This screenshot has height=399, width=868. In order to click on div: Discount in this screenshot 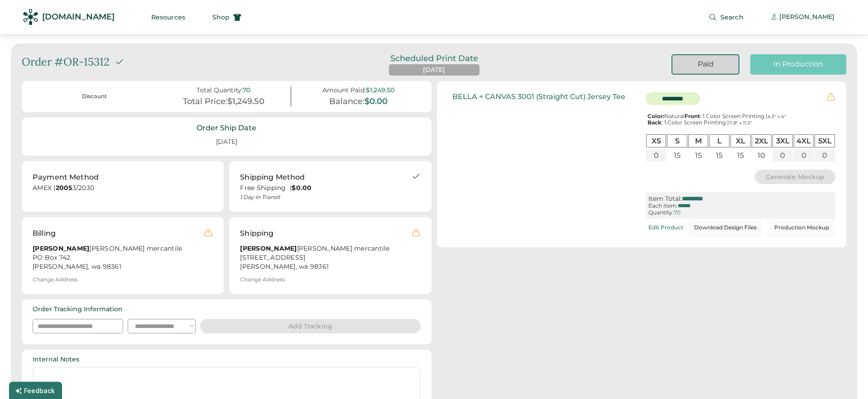, I will do `click(94, 96)`.